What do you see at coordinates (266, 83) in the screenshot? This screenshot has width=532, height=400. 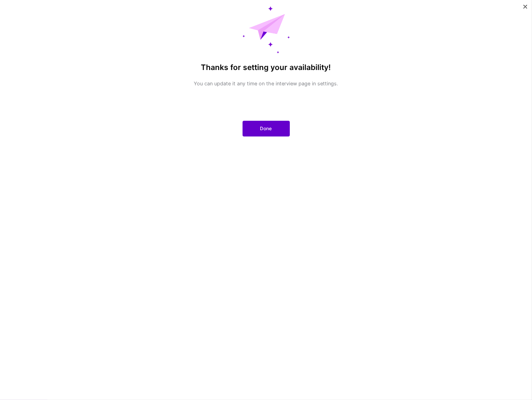 I see `p: You can update it any time on the interview page in settings.` at bounding box center [266, 83].